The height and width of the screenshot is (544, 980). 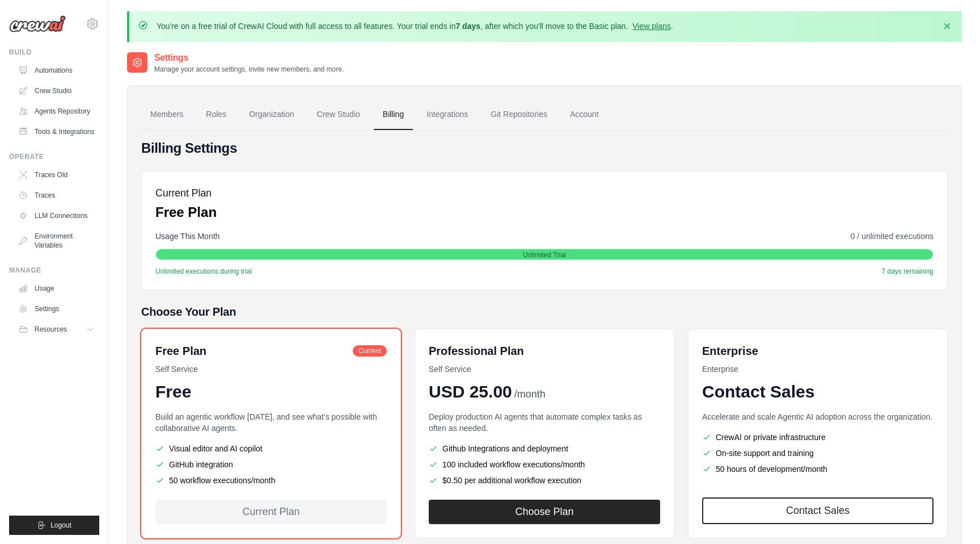 What do you see at coordinates (57, 240) in the screenshot?
I see `a: Environment Variables` at bounding box center [57, 240].